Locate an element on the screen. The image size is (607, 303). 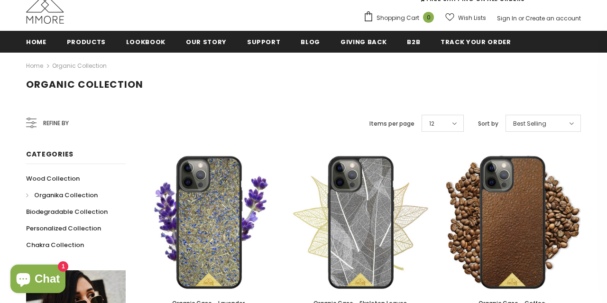
span: Categories is located at coordinates (50, 154).